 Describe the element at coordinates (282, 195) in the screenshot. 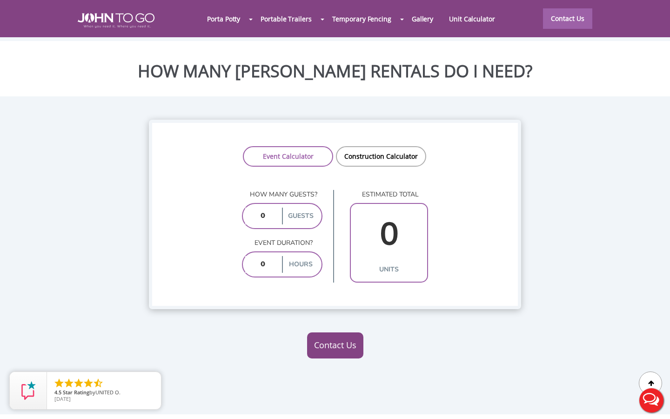

I see `p: How many guests?` at that location.